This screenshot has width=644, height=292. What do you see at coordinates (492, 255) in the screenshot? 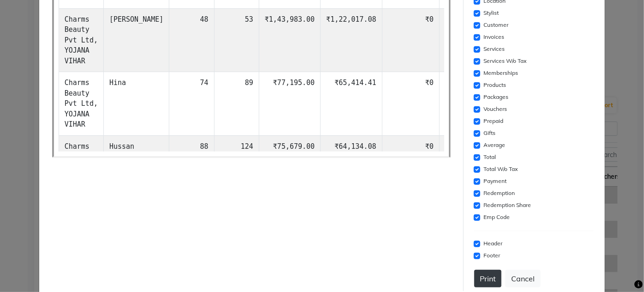
I see `label: Footer` at bounding box center [492, 255].